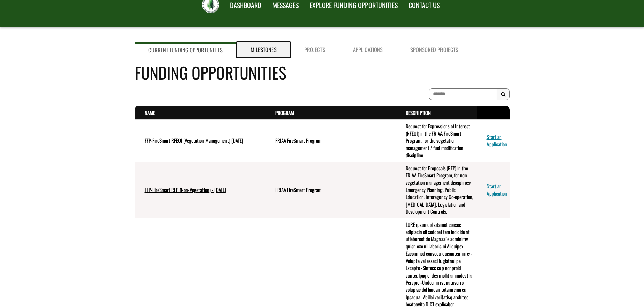  What do you see at coordinates (186, 50) in the screenshot?
I see `a: Current Funding Opportunities` at bounding box center [186, 50].